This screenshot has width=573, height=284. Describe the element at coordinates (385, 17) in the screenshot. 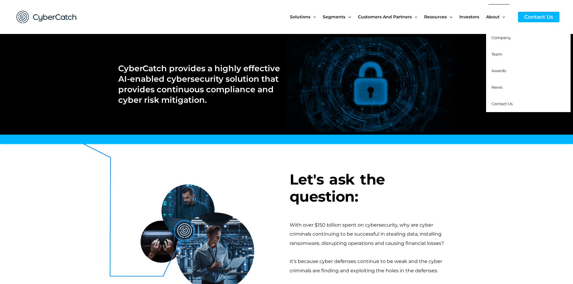

I see `span: Customers and Partners` at that location.